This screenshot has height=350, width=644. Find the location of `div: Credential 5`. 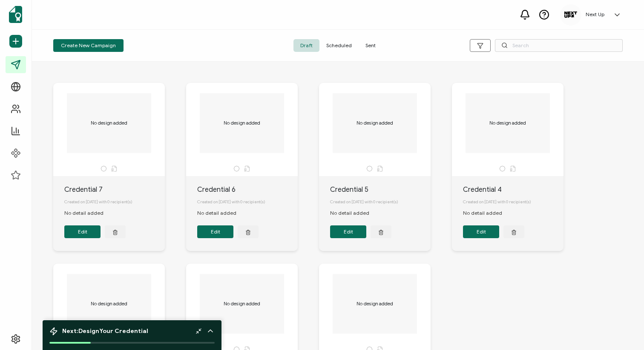

div: Credential 5 is located at coordinates (380, 190).